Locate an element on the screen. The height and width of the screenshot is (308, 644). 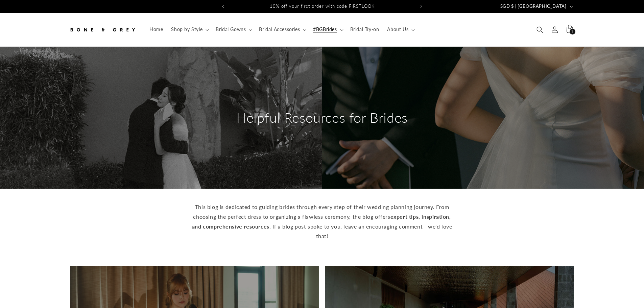
a: Home is located at coordinates (156, 29).